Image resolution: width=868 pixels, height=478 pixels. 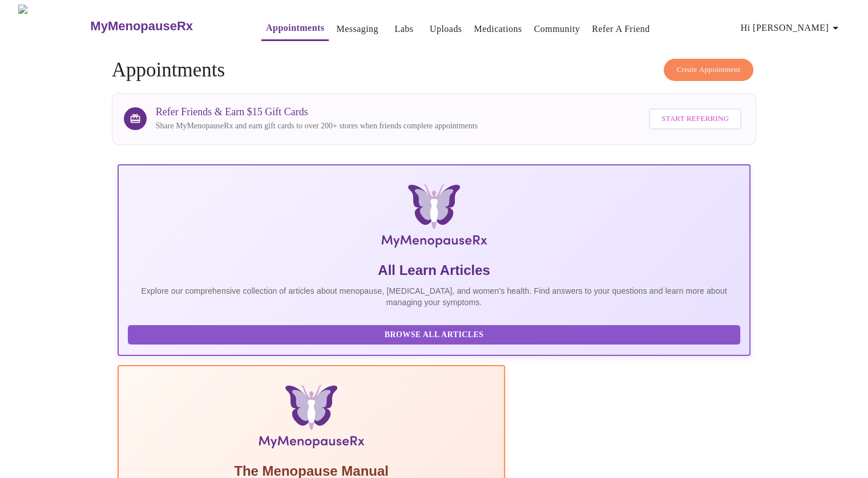 What do you see at coordinates (317, 112) in the screenshot?
I see `h3: Refer Friends & Earn $15 Gift Cards` at bounding box center [317, 112].